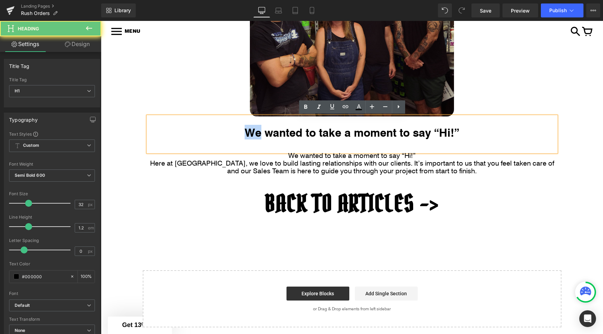 The width and height of the screenshot is (603, 334). I want to click on a: Preview, so click(520, 10).